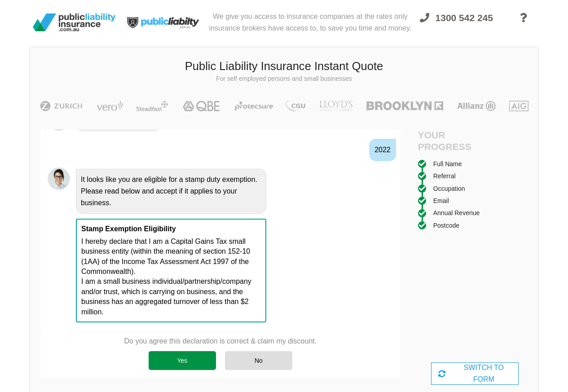 The width and height of the screenshot is (568, 392). What do you see at coordinates (61, 106) in the screenshot?
I see `img: Zurich | Public Liability Insurance` at bounding box center [61, 106].